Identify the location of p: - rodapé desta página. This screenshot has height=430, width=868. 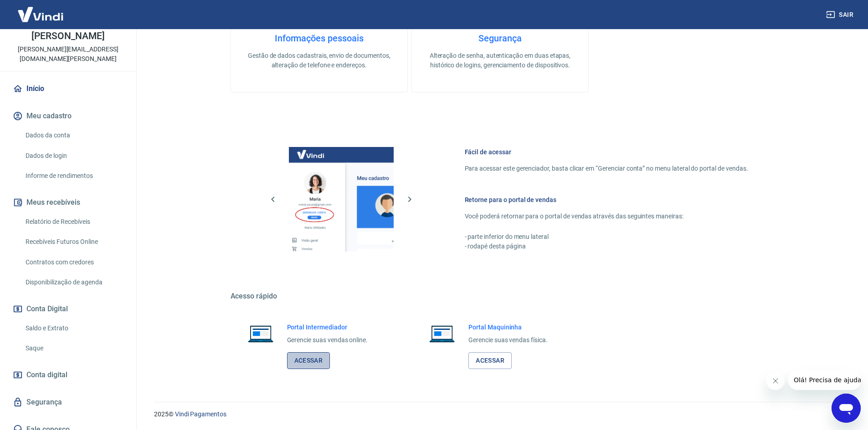
(607, 246).